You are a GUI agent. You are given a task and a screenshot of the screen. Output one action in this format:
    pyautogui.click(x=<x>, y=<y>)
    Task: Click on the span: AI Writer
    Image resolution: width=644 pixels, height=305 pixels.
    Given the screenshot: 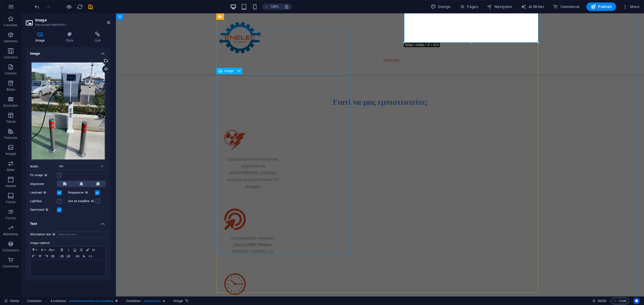 What is the action you would take?
    pyautogui.click(x=533, y=7)
    